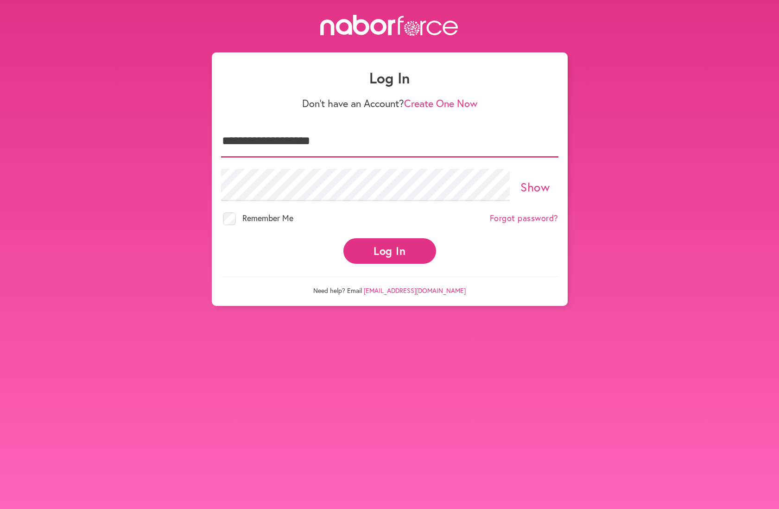 The height and width of the screenshot is (509, 779). I want to click on button: Log In, so click(390, 251).